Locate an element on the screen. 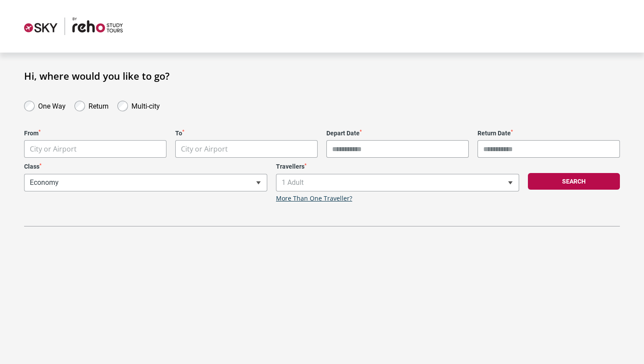 The image size is (644, 364). label: Return is located at coordinates (99, 105).